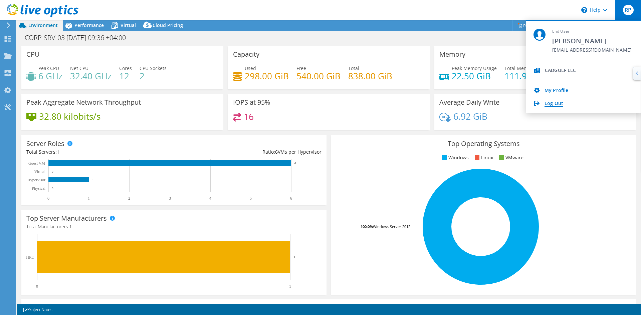 This screenshot has width=641, height=315. Describe the element at coordinates (318, 76) in the screenshot. I see `h4: 540.00 GiB` at that location.